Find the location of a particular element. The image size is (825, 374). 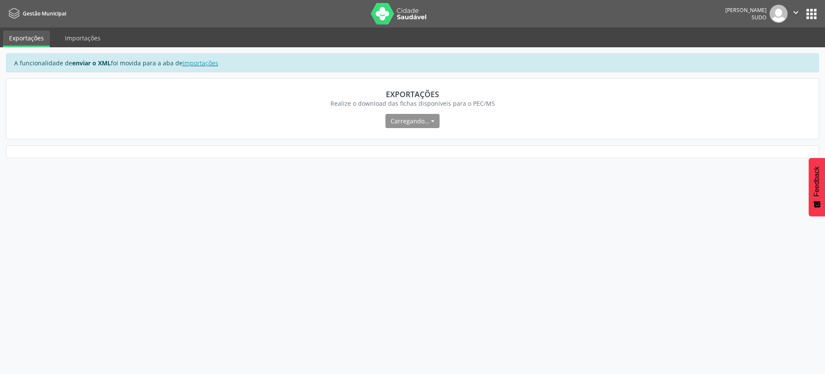

a: Gestão Municipal is located at coordinates (36, 13).